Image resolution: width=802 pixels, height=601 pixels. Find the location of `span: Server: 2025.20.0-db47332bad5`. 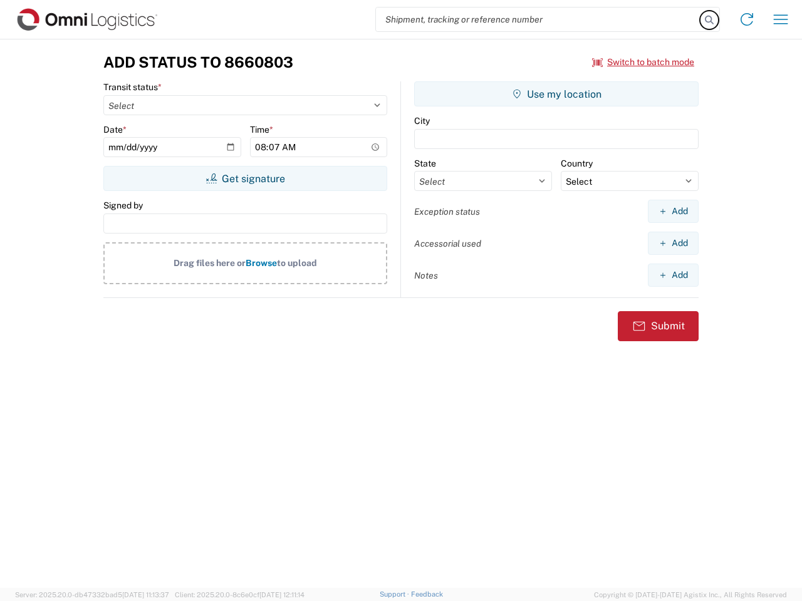

span: Server: 2025.20.0-db47332bad5 is located at coordinates (92, 595).